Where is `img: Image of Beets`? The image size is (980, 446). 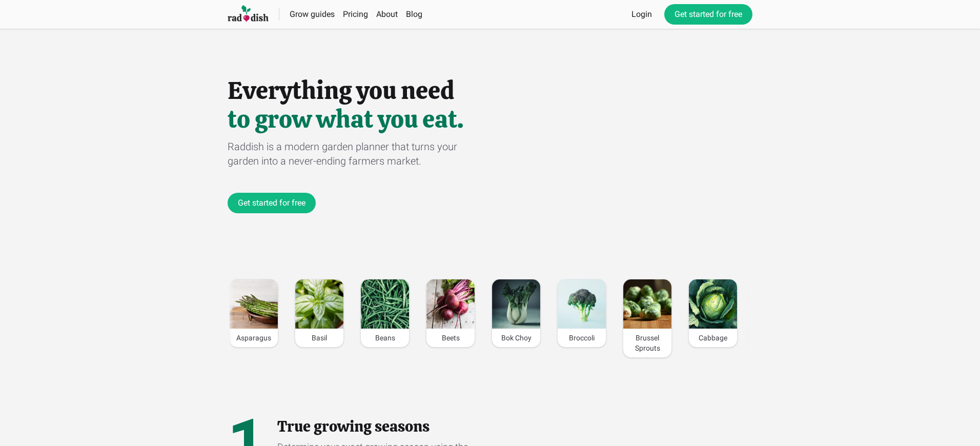 img: Image of Beets is located at coordinates (450, 304).